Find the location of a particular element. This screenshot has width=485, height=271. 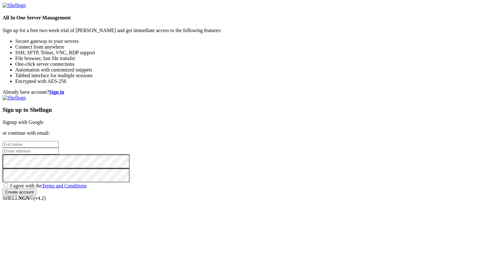

li: Encrypted with AES-256 is located at coordinates (249, 81).